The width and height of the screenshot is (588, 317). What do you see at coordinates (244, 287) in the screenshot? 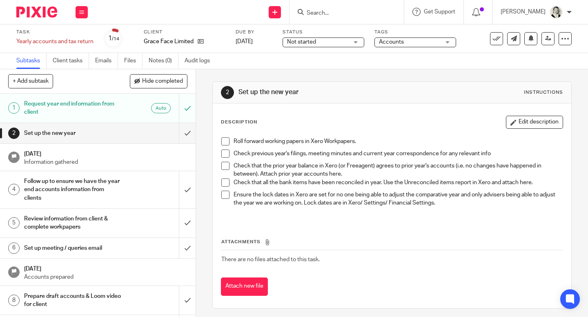
I see `button: Attach new file` at bounding box center [244, 287].